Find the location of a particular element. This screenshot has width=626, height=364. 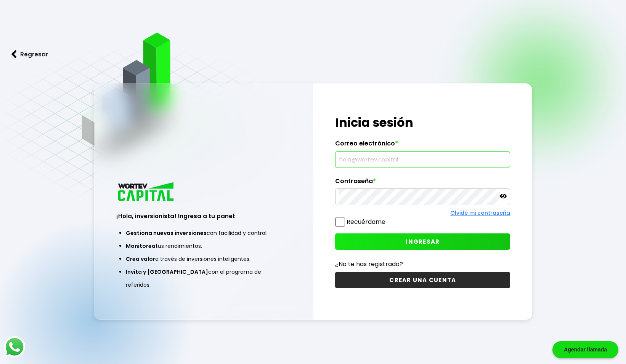

li: con el programa de referidos. is located at coordinates (203, 278).